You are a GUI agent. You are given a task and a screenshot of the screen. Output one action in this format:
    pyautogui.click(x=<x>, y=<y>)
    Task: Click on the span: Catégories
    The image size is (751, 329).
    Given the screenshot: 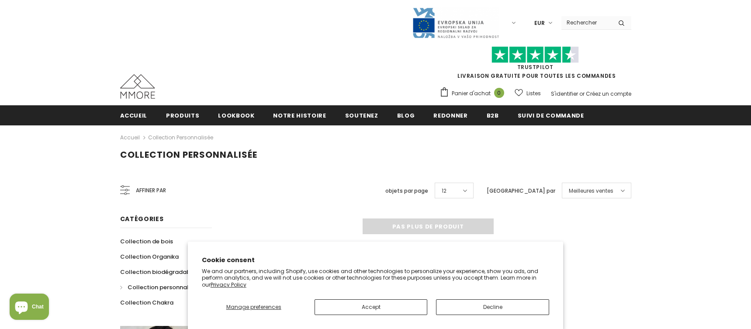 What is the action you would take?
    pyautogui.click(x=142, y=219)
    